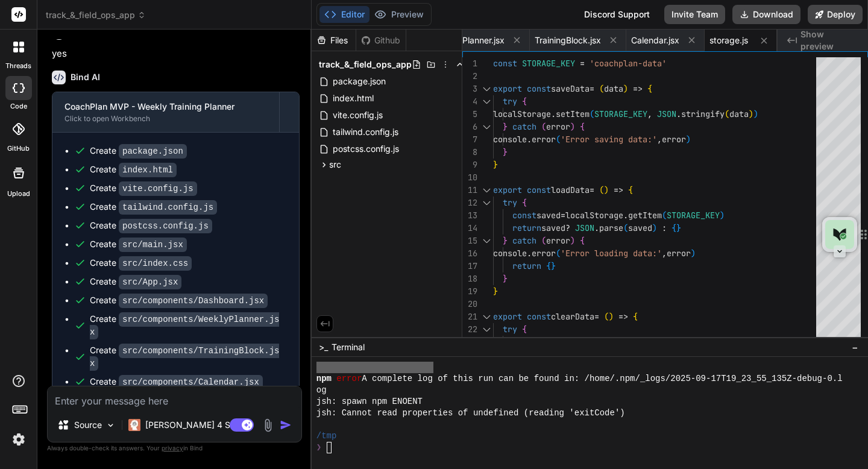 This screenshot has height=469, width=868. What do you see at coordinates (470, 165) in the screenshot?
I see `div: 9` at bounding box center [470, 165].